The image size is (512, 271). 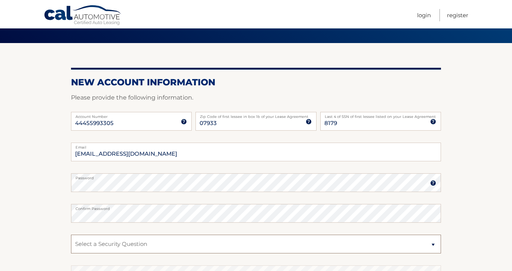 What do you see at coordinates (131, 115) in the screenshot?
I see `label: Account Number` at bounding box center [131, 115].